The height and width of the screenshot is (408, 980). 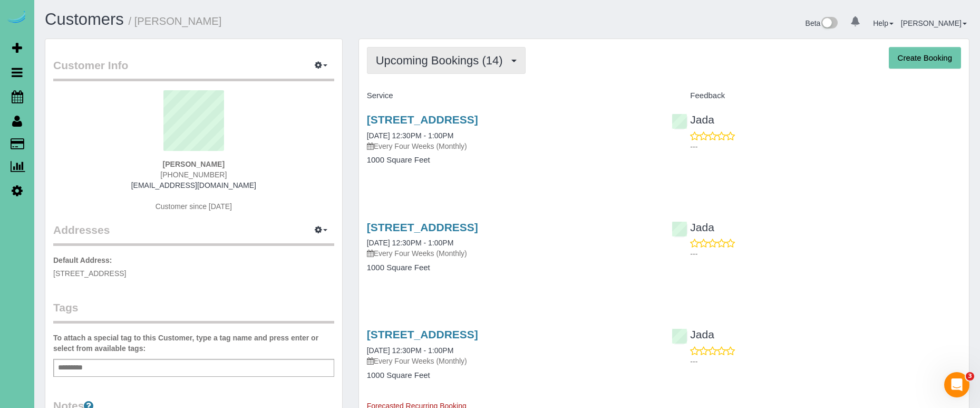 What do you see at coordinates (446, 60) in the screenshot?
I see `button: Upcoming Bookings (14)` at bounding box center [446, 60].